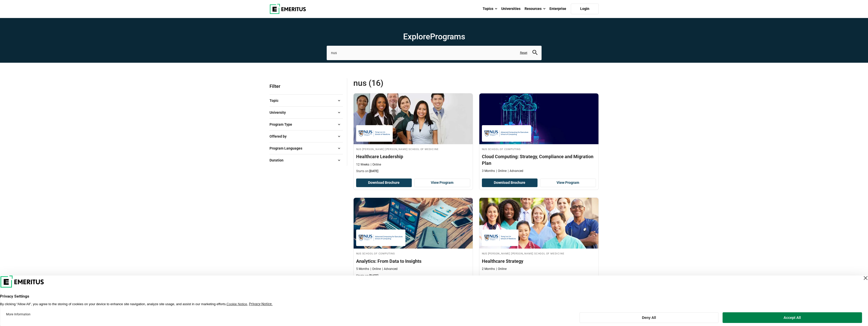 Image resolution: width=868 pixels, height=326 pixels. I want to click on a: Leadership Course by NUS Yong Loo Lin School of Medicine - September 30, 2025 NUS Yong Loo Lin Sc..., so click(413, 135).